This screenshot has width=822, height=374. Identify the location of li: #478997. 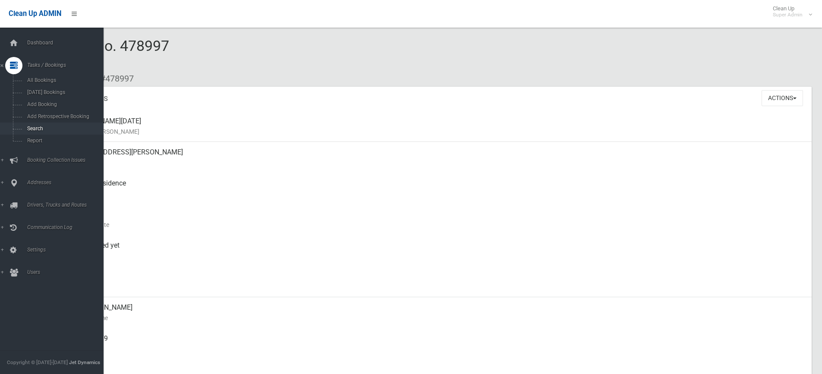
(114, 78).